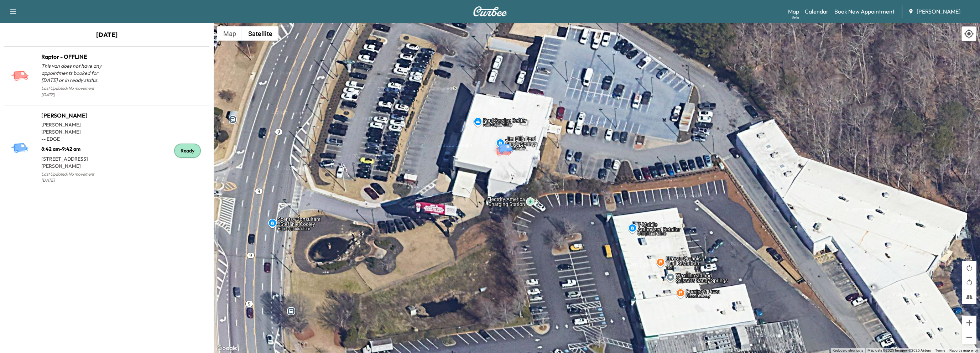 The height and width of the screenshot is (353, 980). What do you see at coordinates (74, 138) in the screenshot?
I see `p: - - EDGE` at bounding box center [74, 138].